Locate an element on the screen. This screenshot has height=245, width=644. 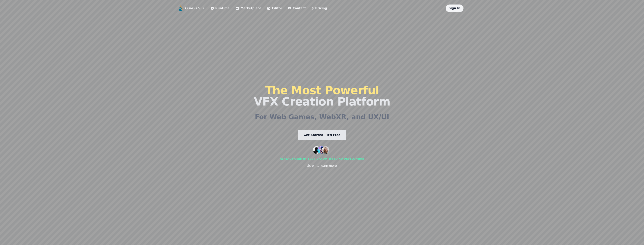
img: customer 3 is located at coordinates (325, 150).